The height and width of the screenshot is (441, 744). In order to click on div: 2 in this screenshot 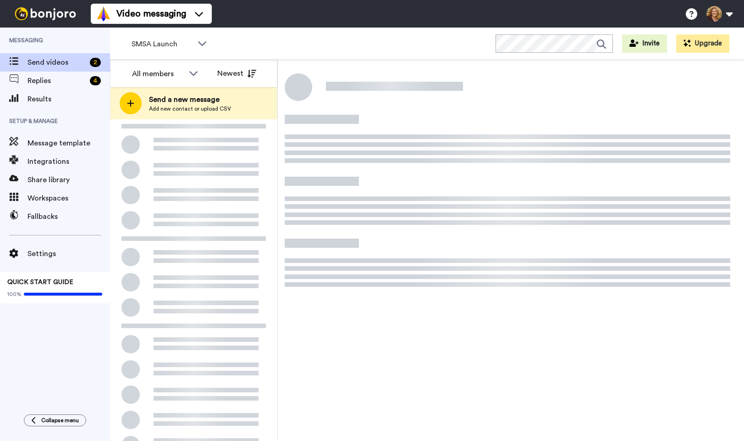, I will do `click(95, 62)`.